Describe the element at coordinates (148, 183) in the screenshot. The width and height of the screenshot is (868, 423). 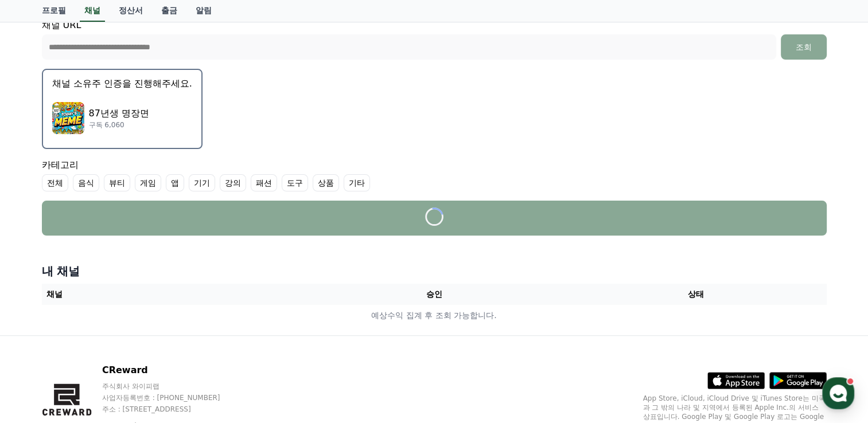
I see `label: 게임` at that location.